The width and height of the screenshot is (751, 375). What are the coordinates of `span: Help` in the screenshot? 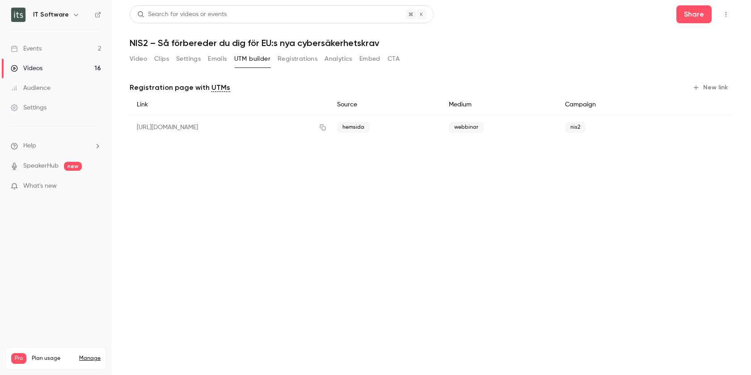 It's located at (30, 146).